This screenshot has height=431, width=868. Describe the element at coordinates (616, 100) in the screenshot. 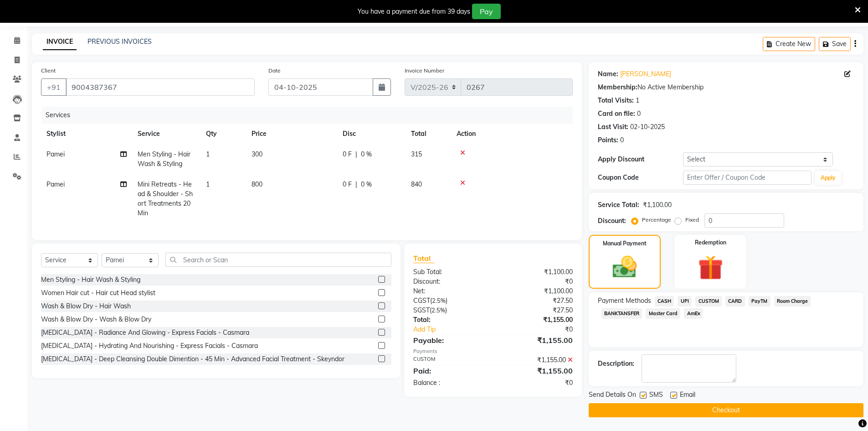

I see `div: Total Visits:` at that location.